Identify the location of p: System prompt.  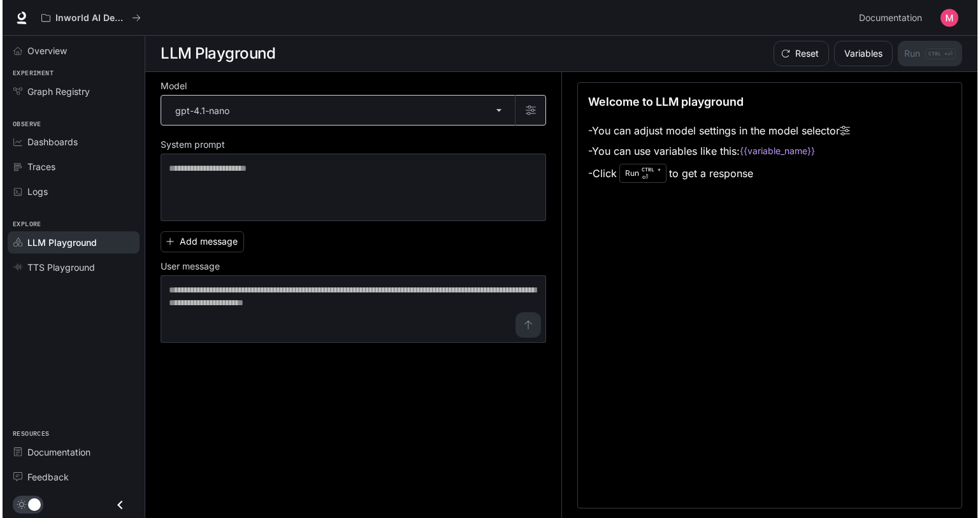
(190, 144).